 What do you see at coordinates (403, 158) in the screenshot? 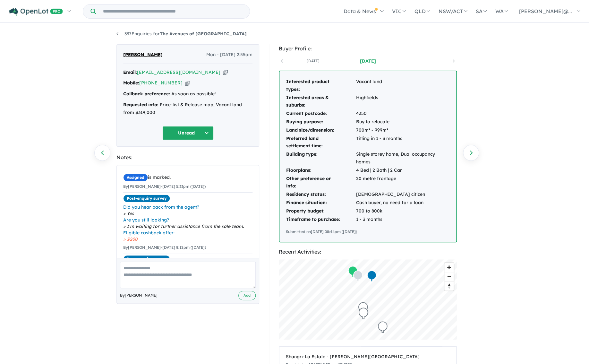
I see `td: Single storey home, Dual occupancy homes` at bounding box center [403, 158].